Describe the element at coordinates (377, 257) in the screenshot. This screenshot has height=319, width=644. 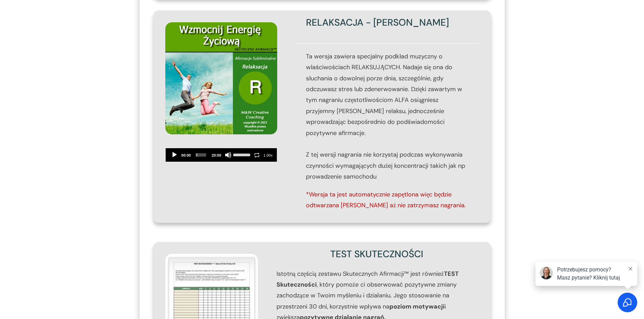
I see `h4: TEST SKUTECZNOŚCI` at that location.